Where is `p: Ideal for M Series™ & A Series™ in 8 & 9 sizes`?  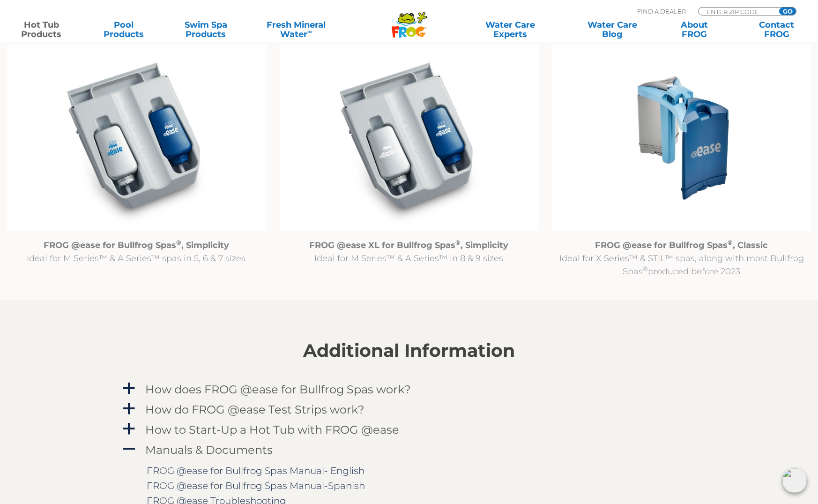
p: Ideal for M Series™ & A Series™ in 8 & 9 sizes is located at coordinates (409, 252).